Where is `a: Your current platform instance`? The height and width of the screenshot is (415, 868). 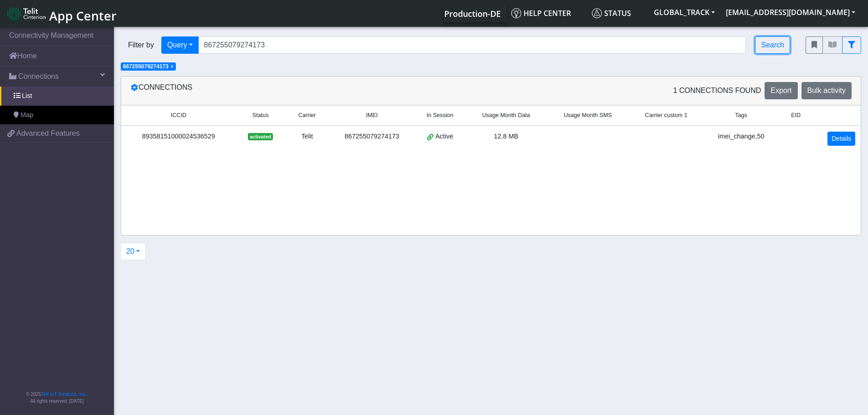 a: Your current platform instance is located at coordinates (472, 13).